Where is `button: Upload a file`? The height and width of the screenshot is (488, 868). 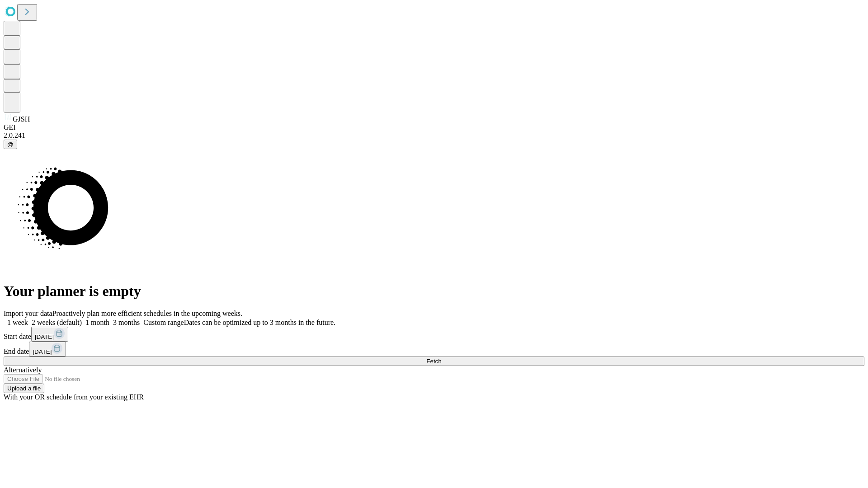 button: Upload a file is located at coordinates (24, 388).